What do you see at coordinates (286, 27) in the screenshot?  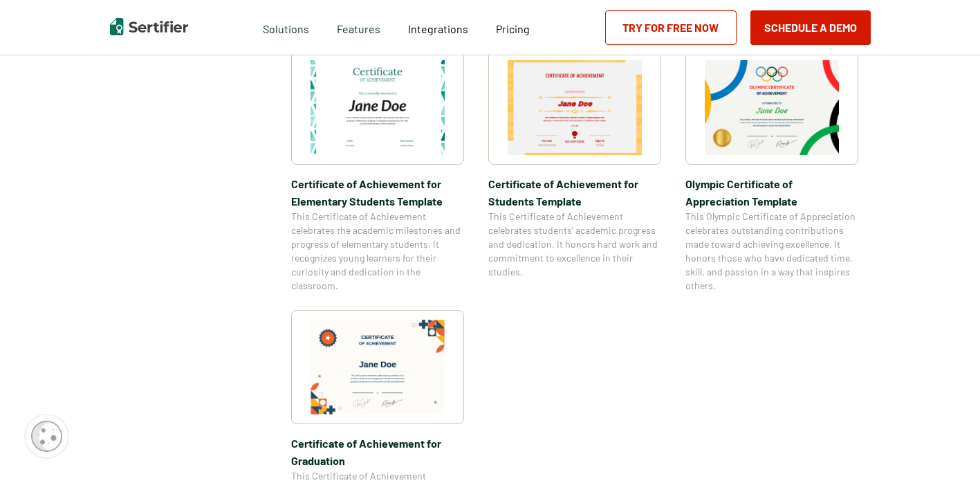 I see `span: Solutions` at bounding box center [286, 27].